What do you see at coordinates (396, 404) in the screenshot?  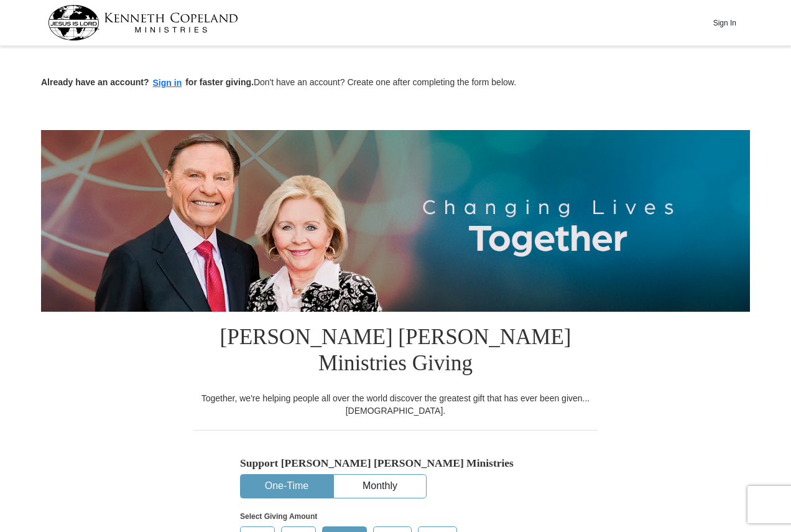 I see `div: Together, we're helping people all over the world discover the greatest gift that has ever been g...` at bounding box center [396, 404].